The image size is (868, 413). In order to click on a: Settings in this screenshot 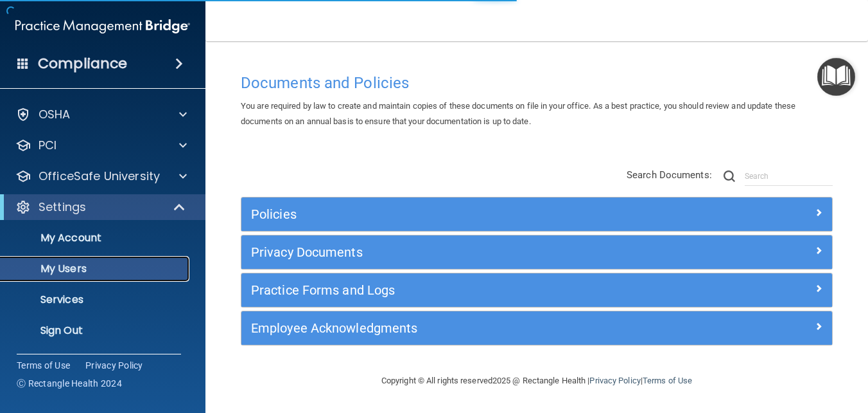, I will do `click(101, 207)`.